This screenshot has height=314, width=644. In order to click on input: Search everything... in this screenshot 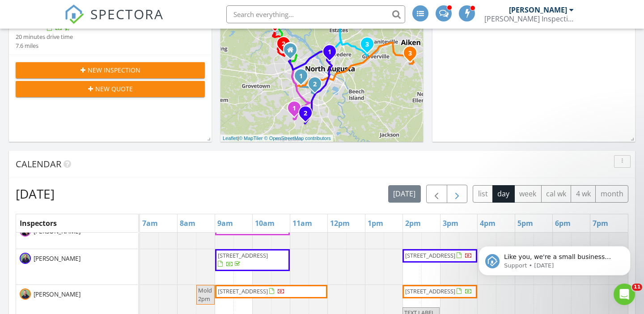, I will do `click(315, 15)`.